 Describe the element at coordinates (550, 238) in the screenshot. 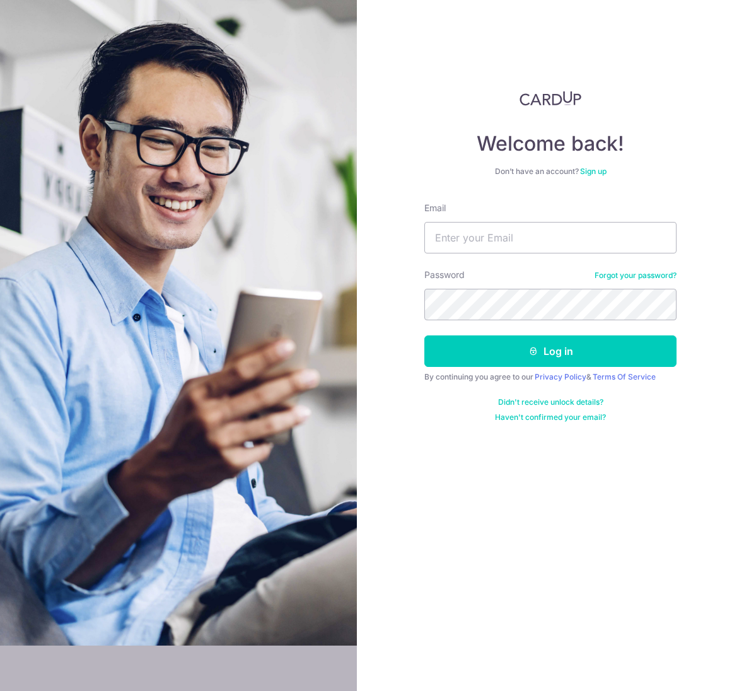

I see `input: Enter your Email` at that location.